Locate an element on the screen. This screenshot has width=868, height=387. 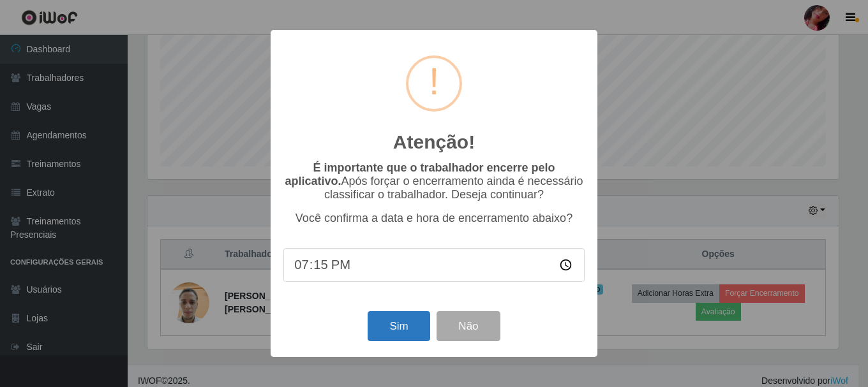
p: Você confirma a data e hora de encerramento abaixo? is located at coordinates (434, 218).